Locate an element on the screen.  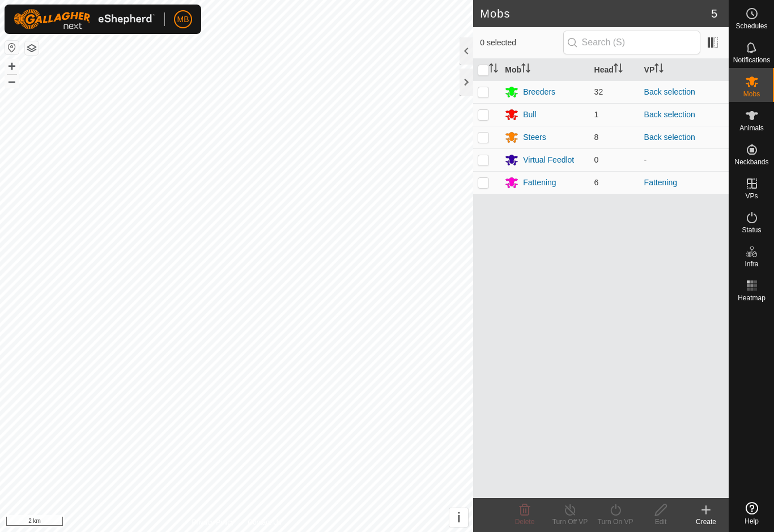
h2: Mobs is located at coordinates (595, 14).